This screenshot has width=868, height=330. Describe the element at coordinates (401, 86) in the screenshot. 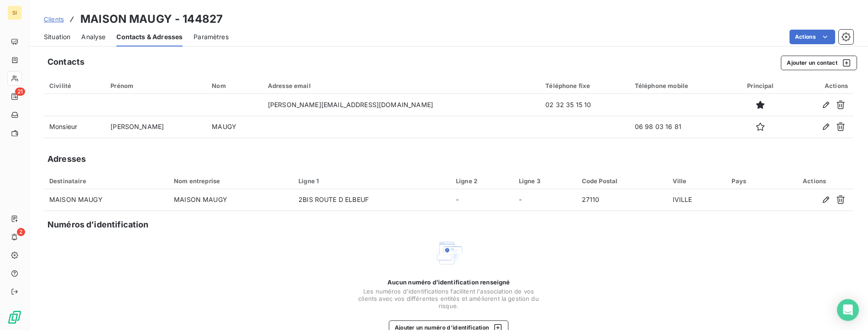

I see `div: Adresse email` at that location.